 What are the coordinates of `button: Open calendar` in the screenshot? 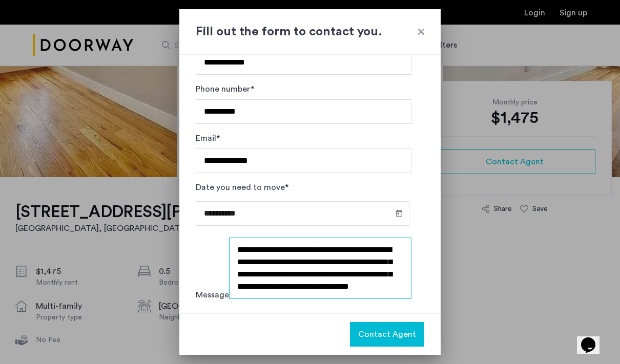 It's located at (399, 213).